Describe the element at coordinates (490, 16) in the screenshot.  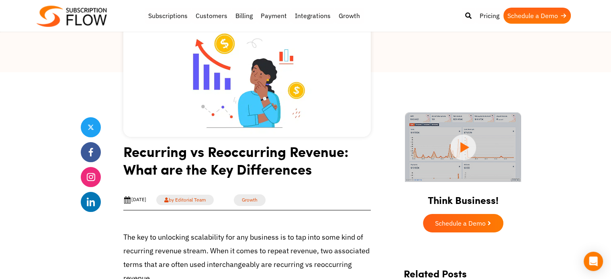
I see `a: Pricing` at that location.